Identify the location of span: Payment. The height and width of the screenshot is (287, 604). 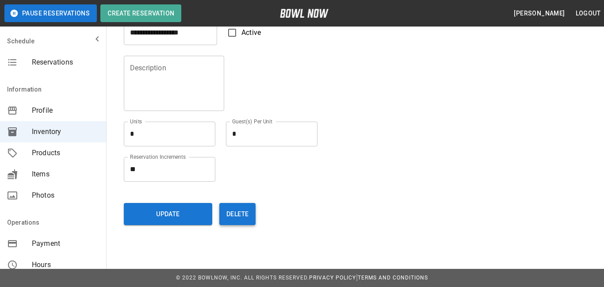
(65, 244).